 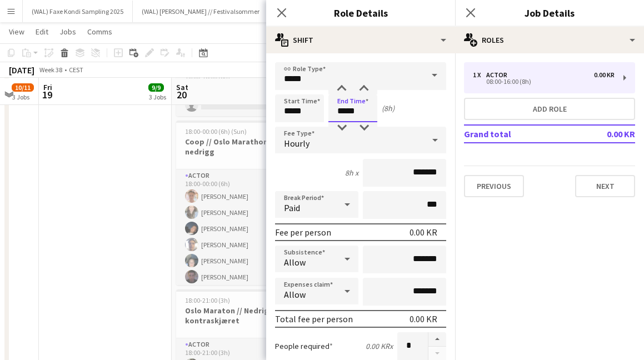 What do you see at coordinates (42, 31) in the screenshot?
I see `a: Edit` at bounding box center [42, 31].